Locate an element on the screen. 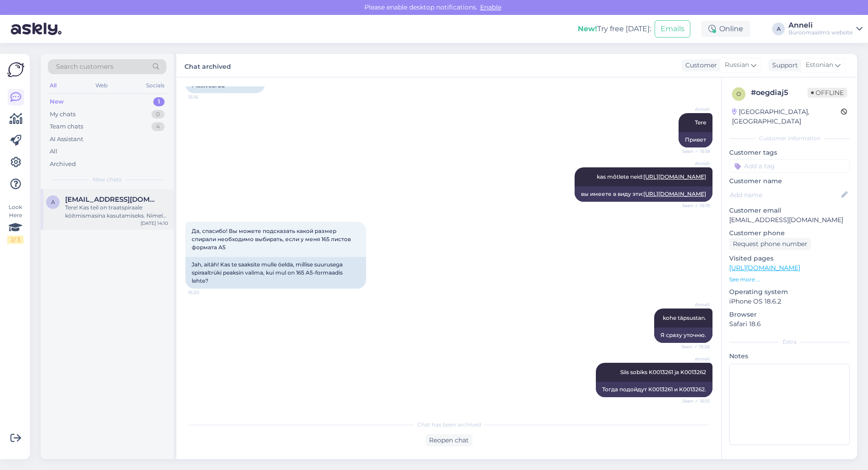  div: A is located at coordinates (778, 29).